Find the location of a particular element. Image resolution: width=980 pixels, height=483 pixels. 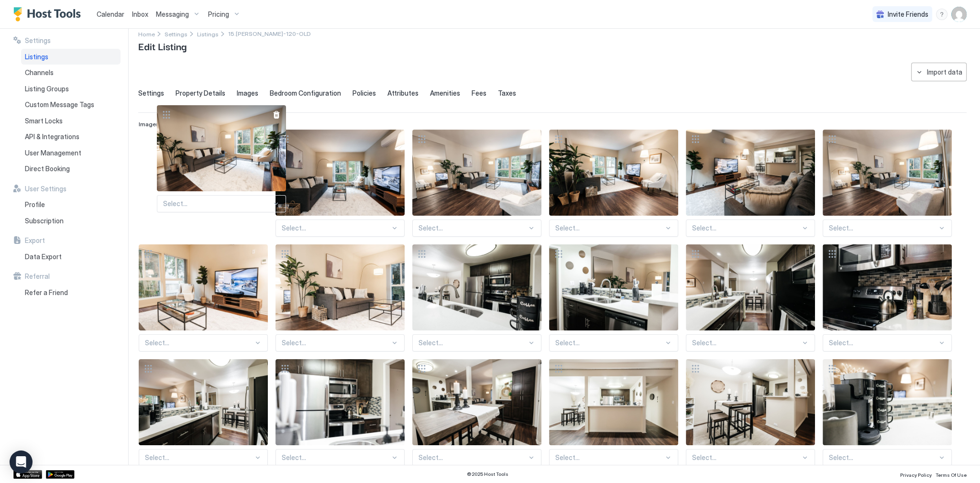

div: Open Intercom Messenger is located at coordinates (21, 462).